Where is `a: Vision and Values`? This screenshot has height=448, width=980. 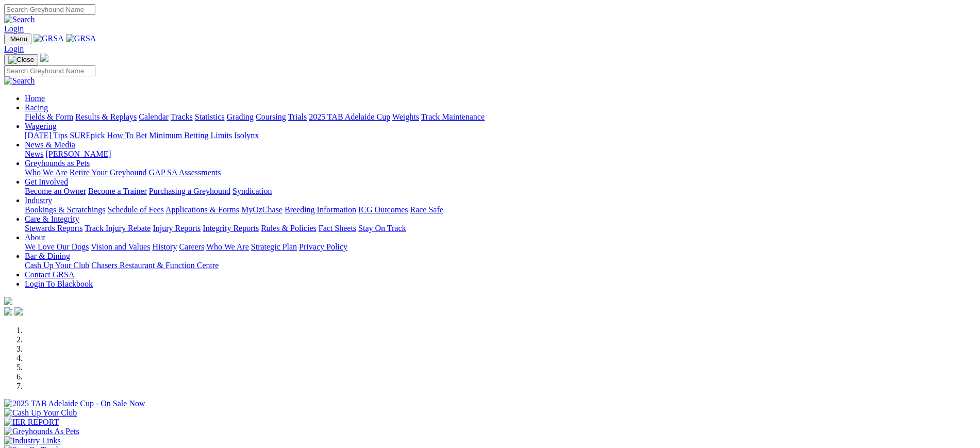
a: Vision and Values is located at coordinates (120, 246).